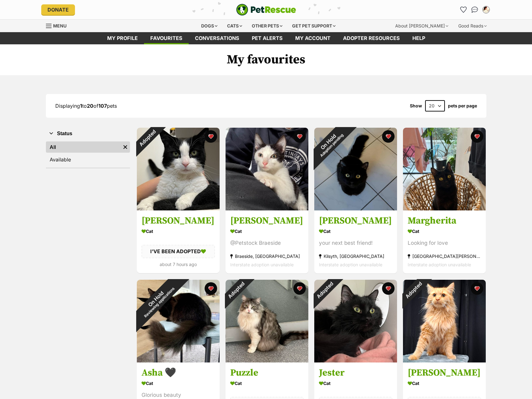 The width and height of the screenshot is (532, 399). I want to click on img: Jessica Morgan profile pic, so click(486, 10).